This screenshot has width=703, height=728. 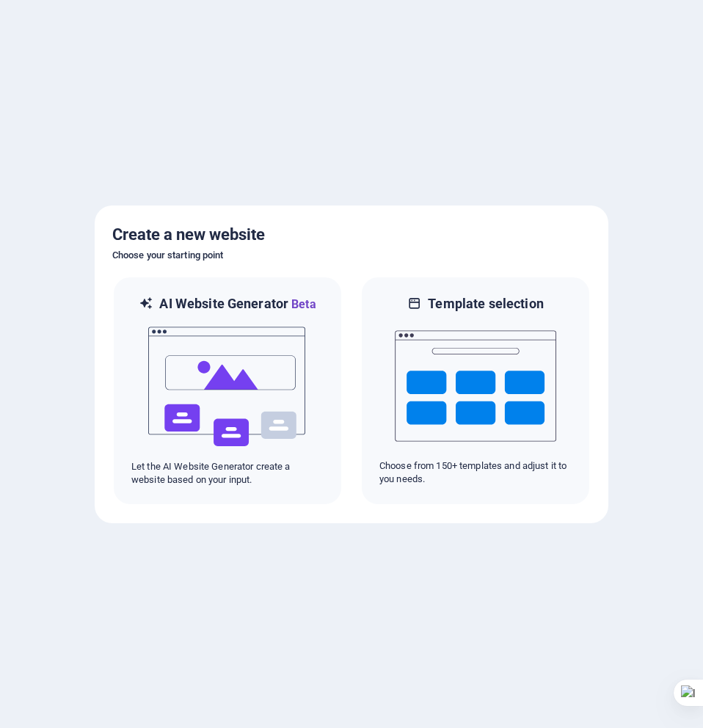 What do you see at coordinates (227, 473) in the screenshot?
I see `p: Let the AI Website Generator create a website based on your input.` at bounding box center [227, 473].